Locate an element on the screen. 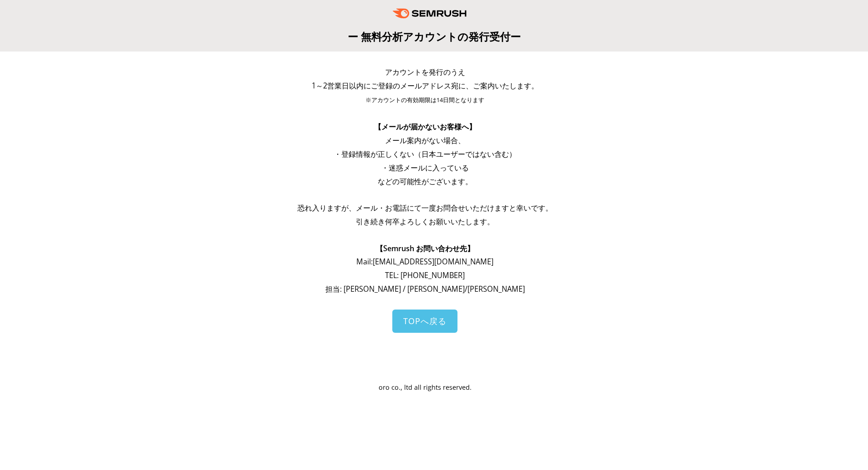 Image resolution: width=868 pixels, height=470 pixels. span: ・迷惑メールに入っている is located at coordinates (425, 168).